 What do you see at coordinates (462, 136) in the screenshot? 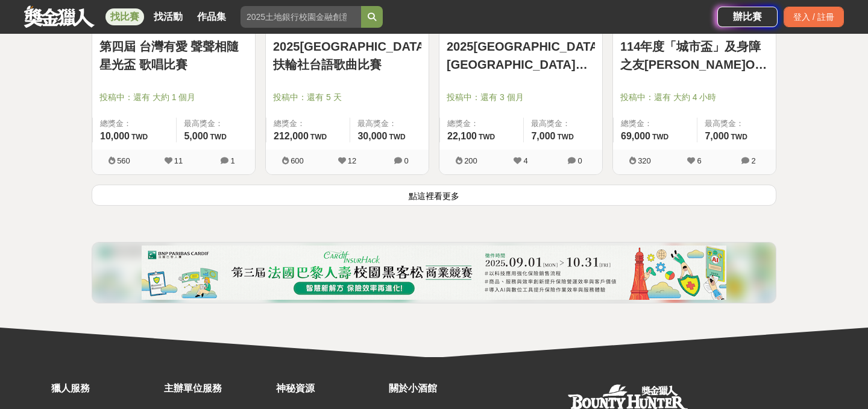
I see `span: 22,100` at bounding box center [462, 136].